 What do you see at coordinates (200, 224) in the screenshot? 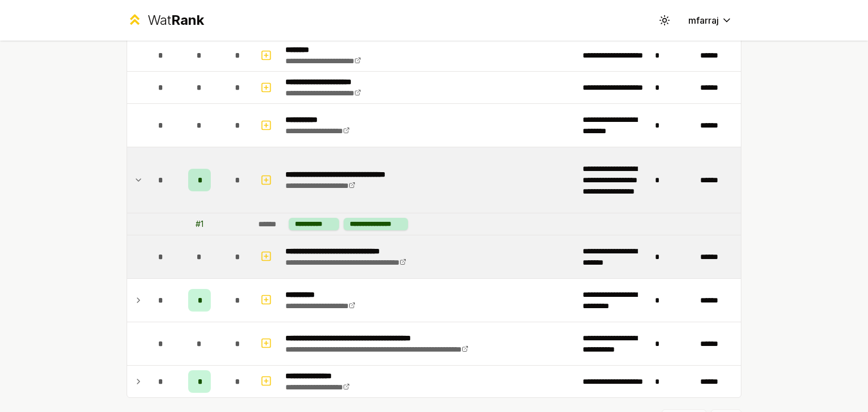
I see `div: # 1` at bounding box center [200, 224].